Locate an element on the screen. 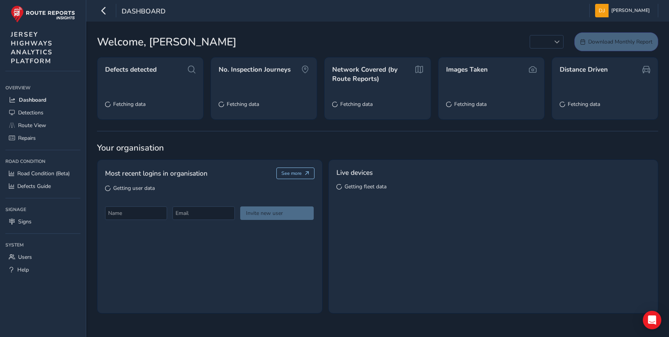 The image size is (669, 337). a: Route View is located at coordinates (43, 125).